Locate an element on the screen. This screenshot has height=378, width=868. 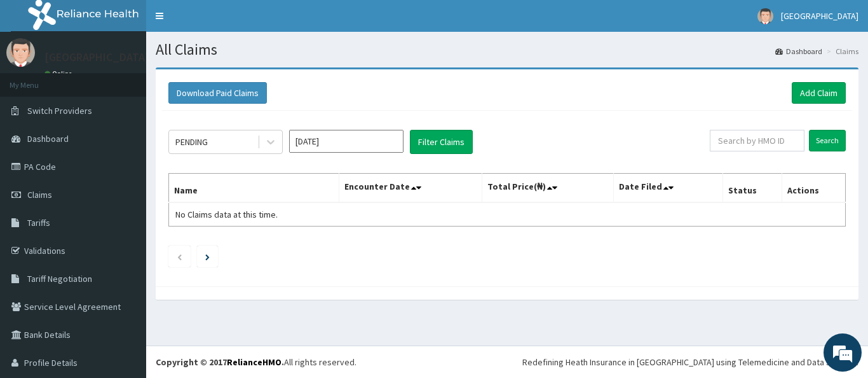
span: Claims is located at coordinates (40, 195).